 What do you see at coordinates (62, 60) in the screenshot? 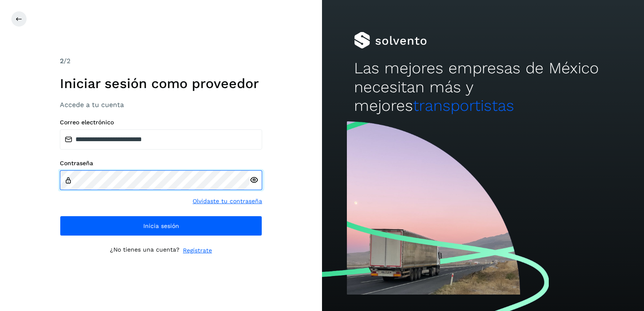
I see `span: 2` at bounding box center [62, 60].